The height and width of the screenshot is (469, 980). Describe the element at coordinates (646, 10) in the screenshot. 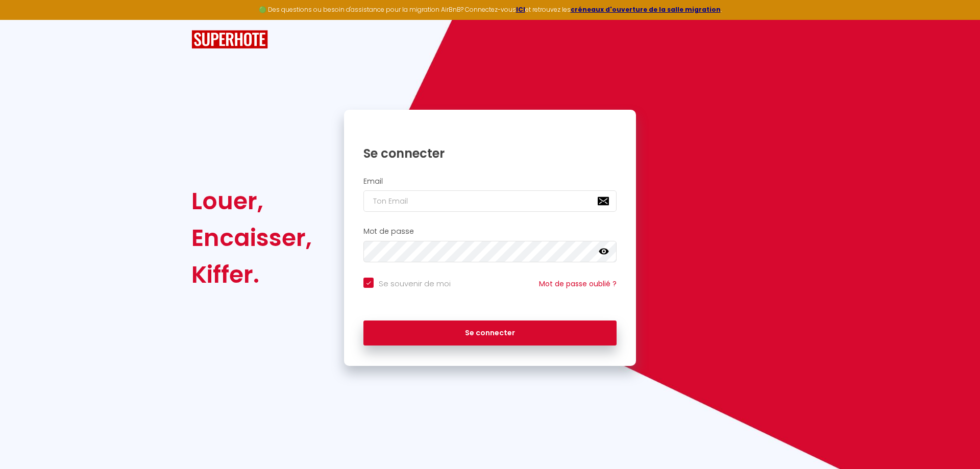

I see `strong: créneaux d'ouverture de la salle migration` at that location.